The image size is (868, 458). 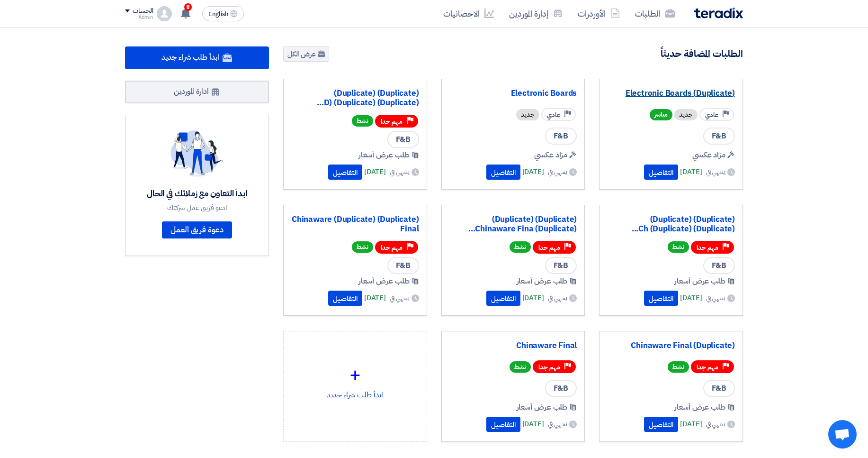 I want to click on a: Open chat, so click(x=843, y=434).